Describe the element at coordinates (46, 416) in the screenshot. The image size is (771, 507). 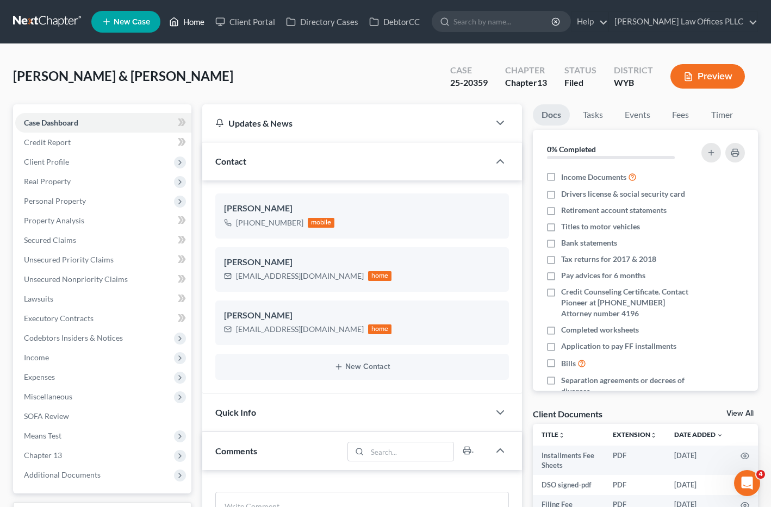
I see `span: SOFA Review` at that location.